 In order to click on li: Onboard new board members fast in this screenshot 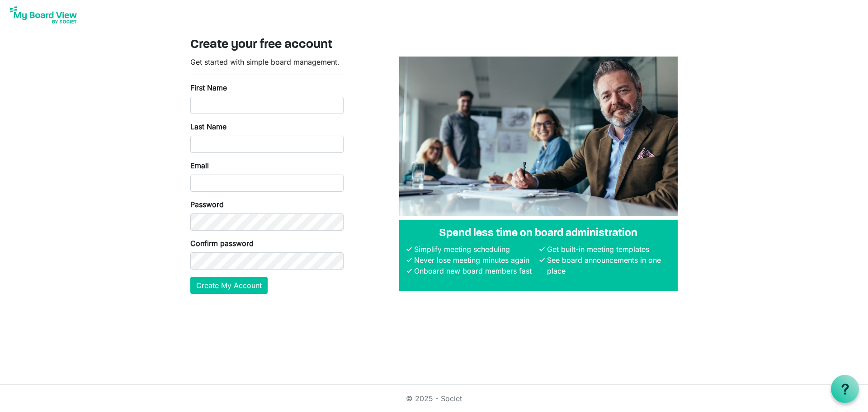, I will do `click(475, 271)`.